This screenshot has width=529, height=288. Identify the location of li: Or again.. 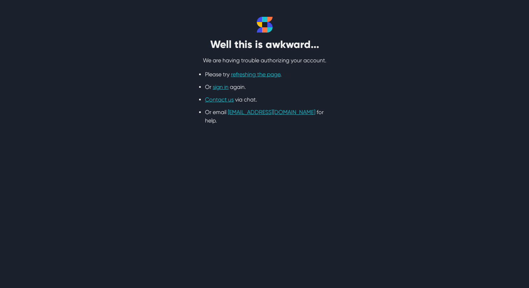
(264, 87).